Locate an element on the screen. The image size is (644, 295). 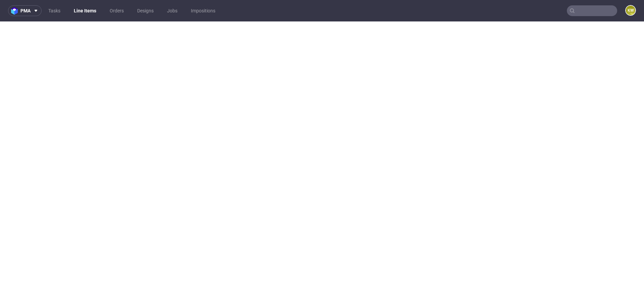
figcaption: KW is located at coordinates (630, 10).